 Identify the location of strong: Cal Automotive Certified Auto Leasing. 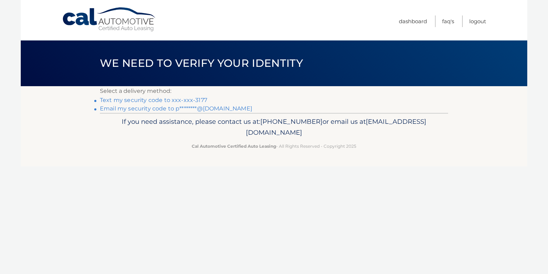
(234, 146).